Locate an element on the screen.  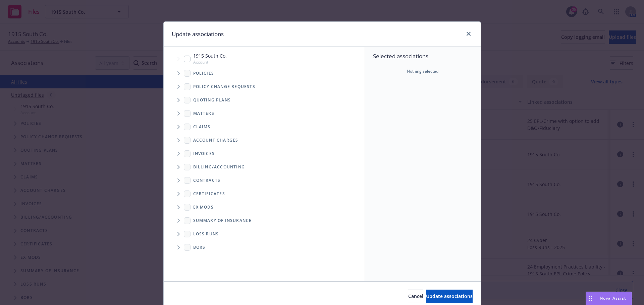
a: close is located at coordinates (469, 34).